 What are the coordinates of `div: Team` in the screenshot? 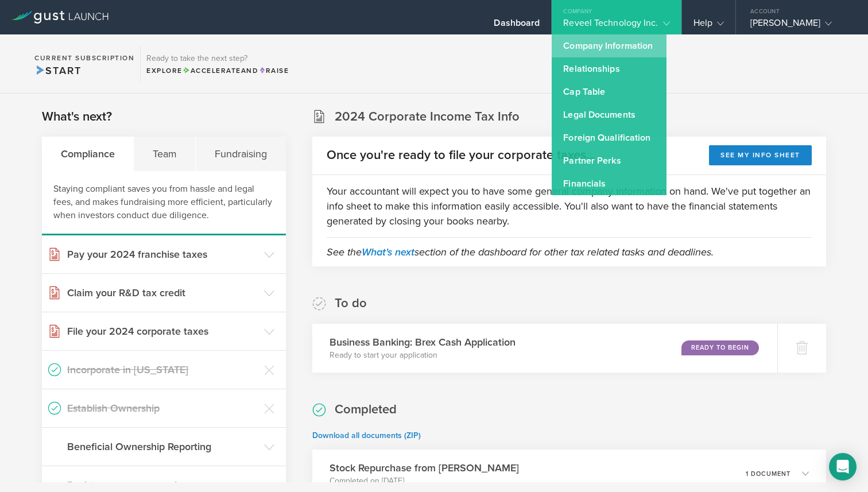 It's located at (165, 154).